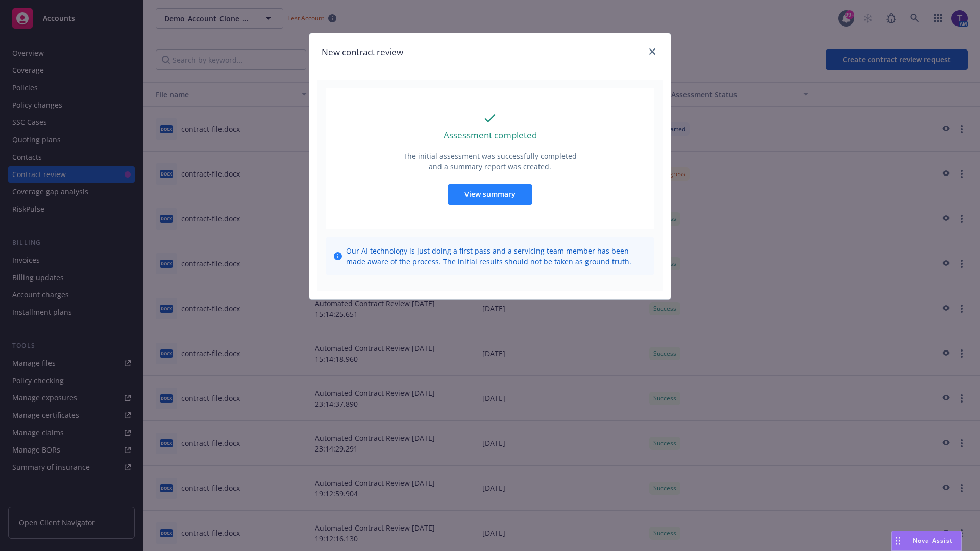 Image resolution: width=980 pixels, height=551 pixels. I want to click on span: Nova Assist, so click(932, 541).